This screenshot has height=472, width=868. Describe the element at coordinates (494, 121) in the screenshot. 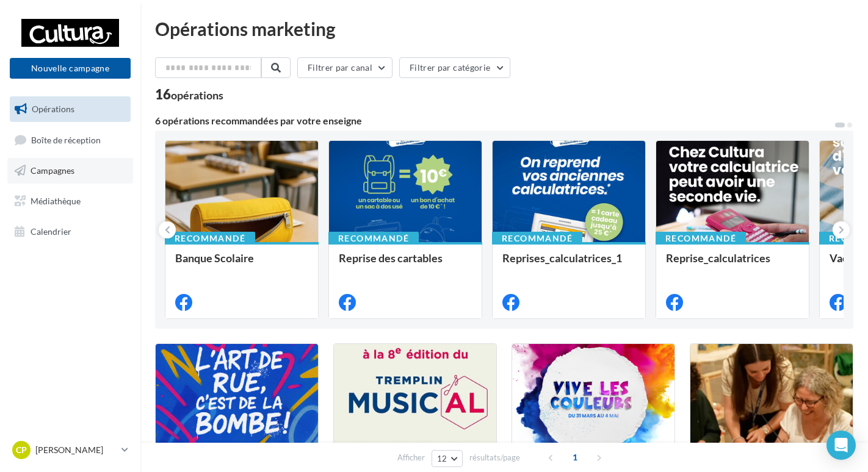

I see `div: 6 opérations recommandées par votre enseigne` at that location.